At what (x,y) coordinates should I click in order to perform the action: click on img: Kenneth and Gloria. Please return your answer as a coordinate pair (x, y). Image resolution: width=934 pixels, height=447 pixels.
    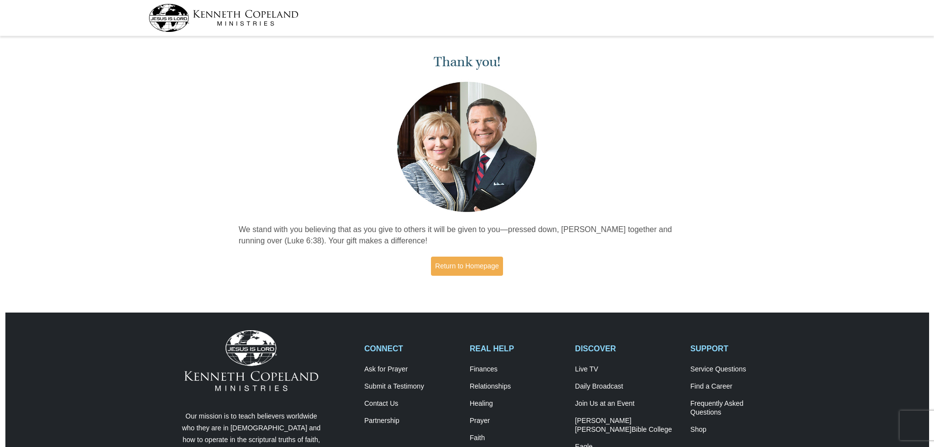
    Looking at the image, I should click on (467, 147).